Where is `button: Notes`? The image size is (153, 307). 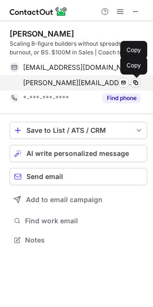 button: Notes is located at coordinates (78, 240).